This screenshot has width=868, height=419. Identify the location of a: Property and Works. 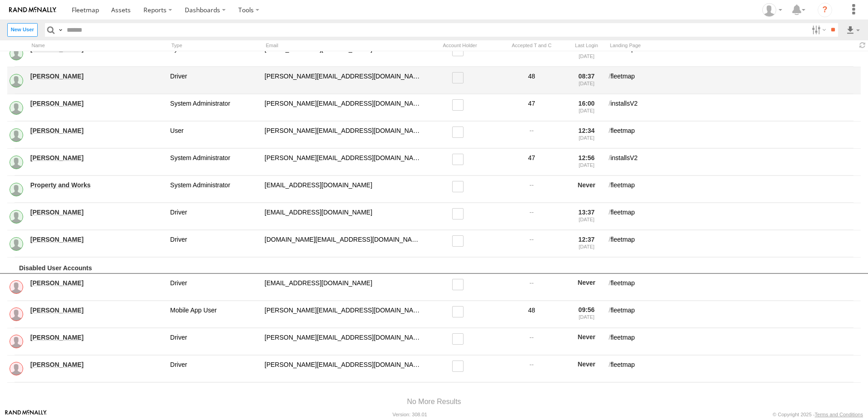
(97, 185).